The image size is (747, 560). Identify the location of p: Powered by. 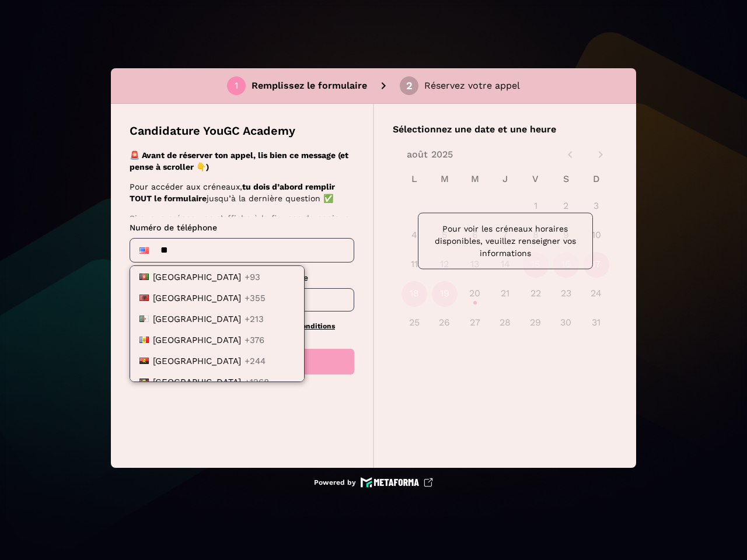
(335, 483).